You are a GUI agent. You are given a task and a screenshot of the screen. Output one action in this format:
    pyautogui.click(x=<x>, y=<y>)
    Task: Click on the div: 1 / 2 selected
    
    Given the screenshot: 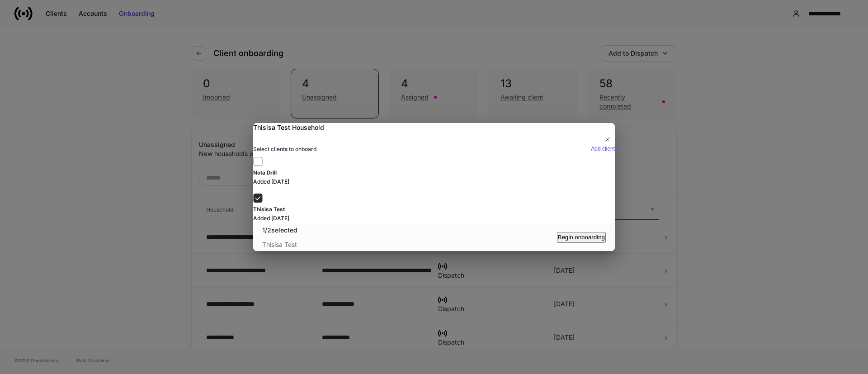 What is the action you would take?
    pyautogui.click(x=348, y=230)
    